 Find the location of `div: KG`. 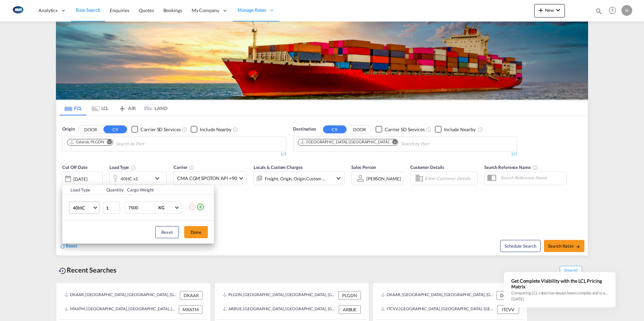

div: KG is located at coordinates (161, 208).